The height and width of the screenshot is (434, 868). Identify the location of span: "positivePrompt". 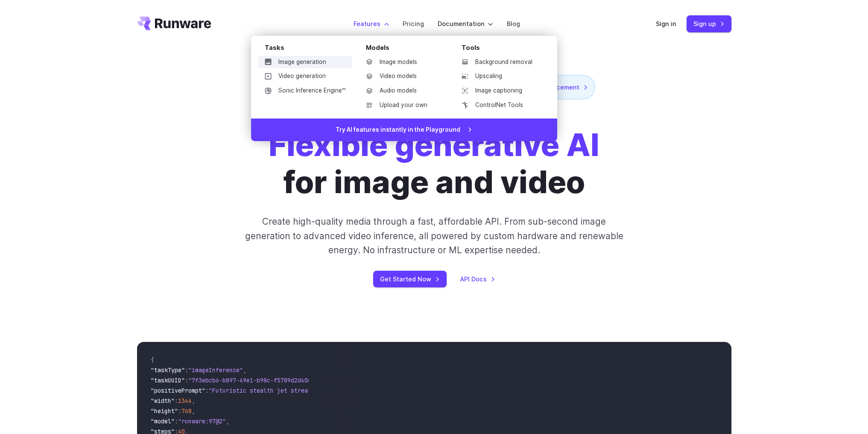
(178, 391).